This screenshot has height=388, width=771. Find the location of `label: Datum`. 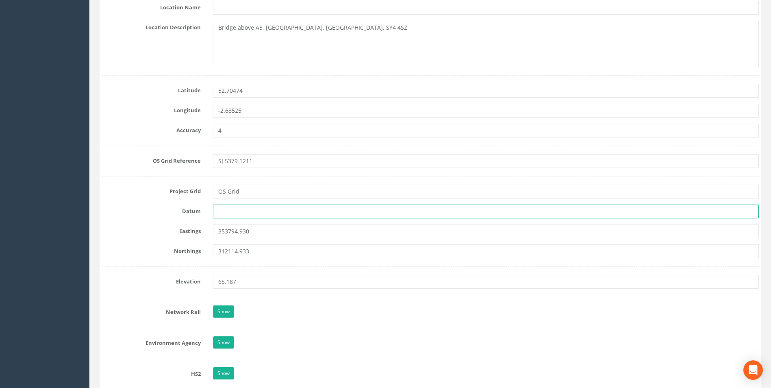

label: Datum is located at coordinates (151, 210).